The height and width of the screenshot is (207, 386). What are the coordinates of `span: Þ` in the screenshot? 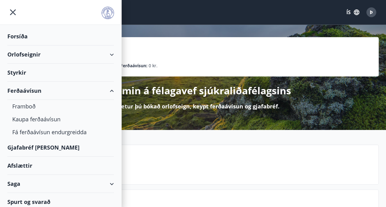 It's located at (371, 12).